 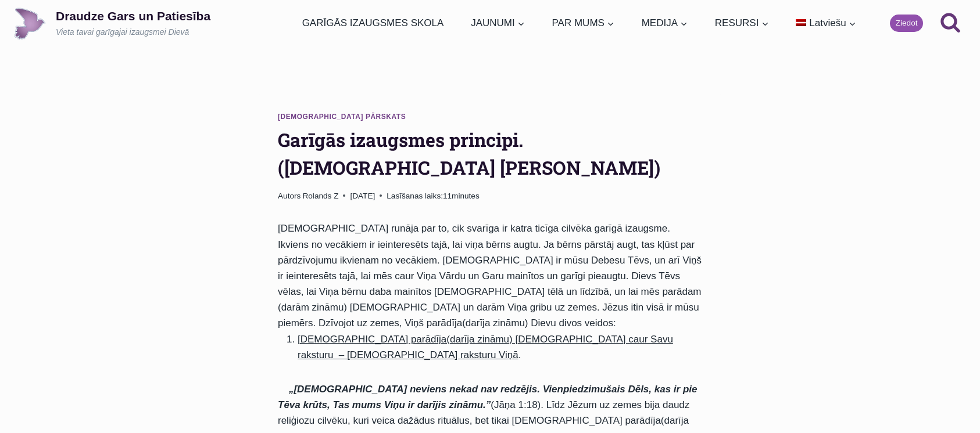 What do you see at coordinates (288, 196) in the screenshot?
I see `span: Autors` at bounding box center [288, 196].